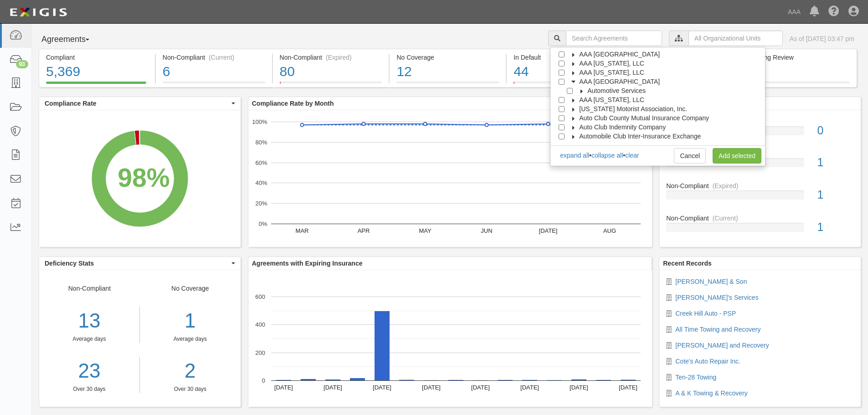  What do you see at coordinates (718, 329) in the screenshot?
I see `a: All Time Towing and Recovery` at bounding box center [718, 329].